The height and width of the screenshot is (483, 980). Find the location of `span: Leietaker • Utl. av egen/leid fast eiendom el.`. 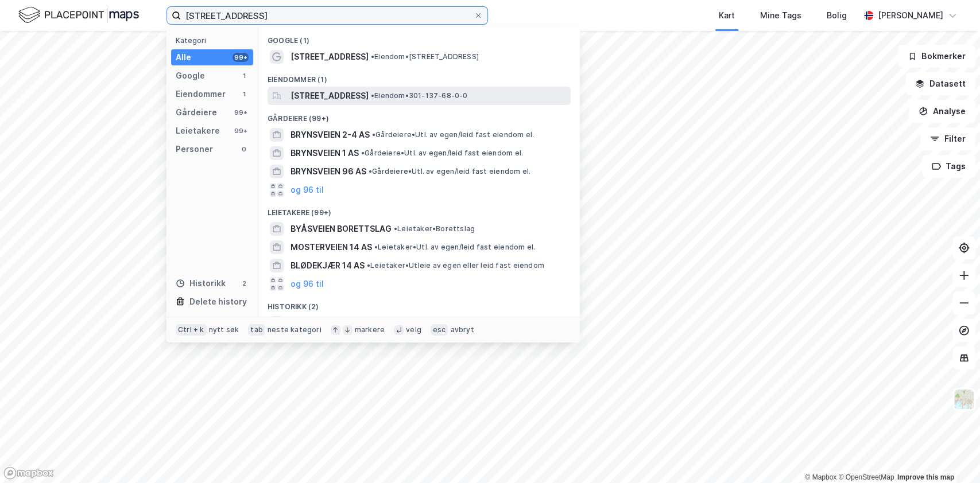

span: Leietaker • Utl. av egen/leid fast eiendom el. is located at coordinates (455, 247).